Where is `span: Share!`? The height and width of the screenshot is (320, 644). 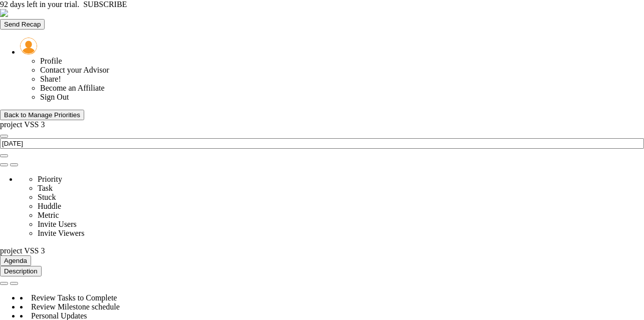 span: Share! is located at coordinates (51, 79).